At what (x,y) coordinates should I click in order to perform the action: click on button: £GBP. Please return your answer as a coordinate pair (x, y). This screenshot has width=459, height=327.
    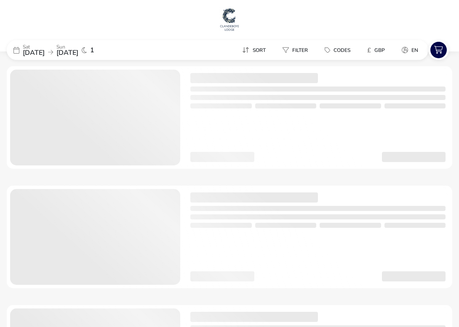
    Looking at the image, I should click on (376, 50).